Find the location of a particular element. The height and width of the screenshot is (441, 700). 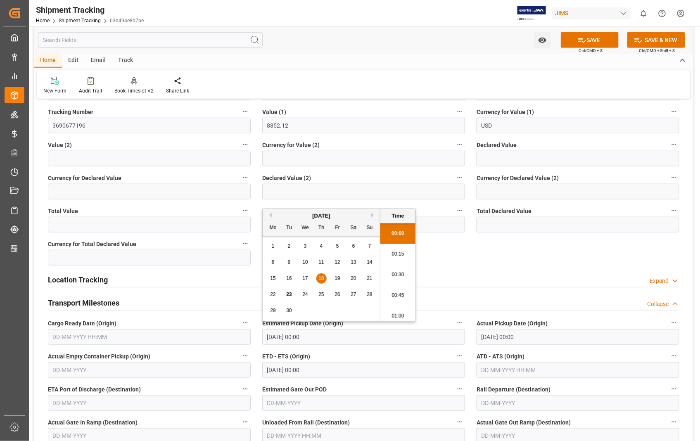

button: ETD - ETS (Origin) is located at coordinates (460, 356).